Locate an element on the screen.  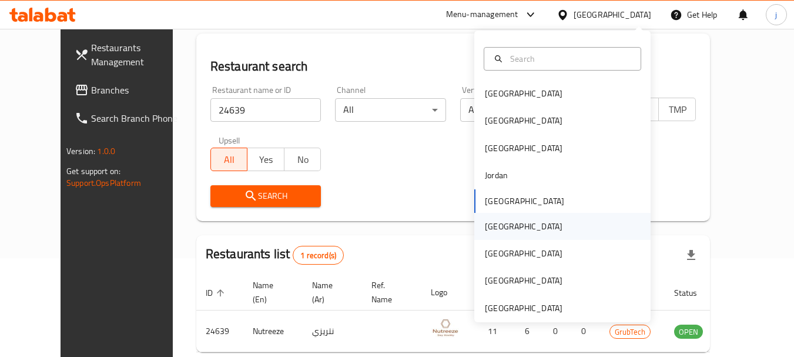
td: Nutreeze is located at coordinates (273, 331).